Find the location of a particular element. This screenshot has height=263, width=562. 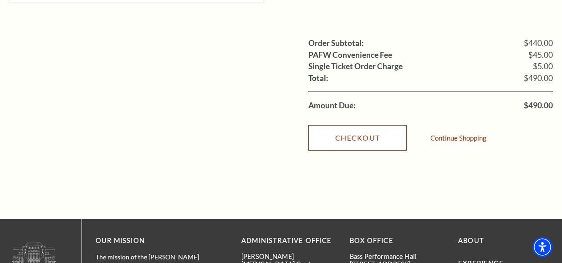

p: BOX OFFICE is located at coordinates (397, 241).